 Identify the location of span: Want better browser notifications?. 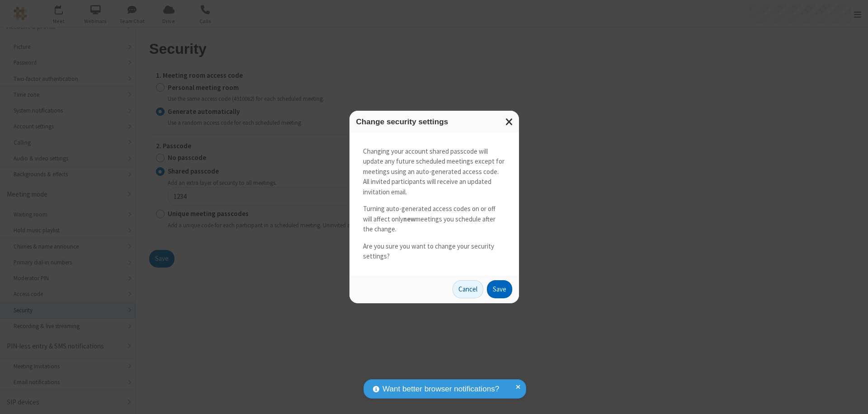
(441, 390).